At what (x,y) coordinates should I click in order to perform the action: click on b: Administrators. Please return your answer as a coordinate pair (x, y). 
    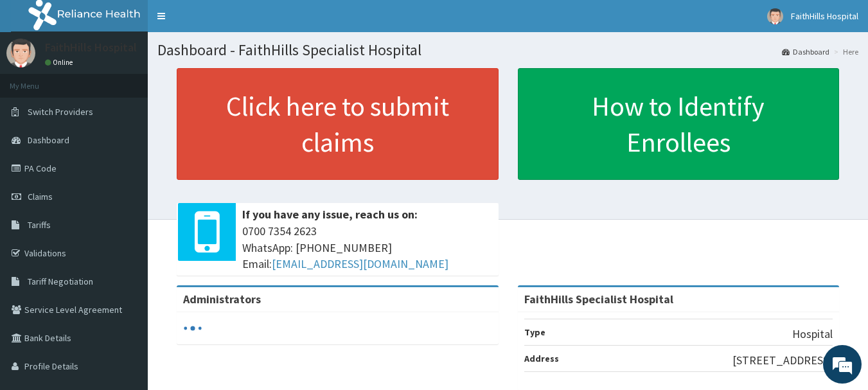
    Looking at the image, I should click on (222, 299).